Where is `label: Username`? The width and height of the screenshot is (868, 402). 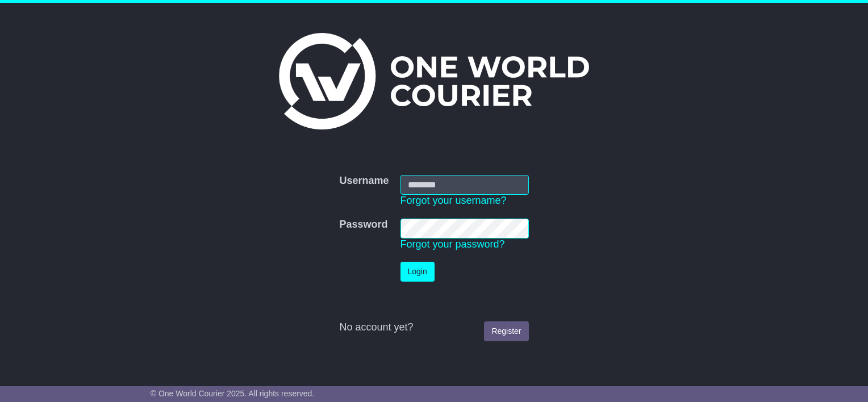 label: Username is located at coordinates (363, 181).